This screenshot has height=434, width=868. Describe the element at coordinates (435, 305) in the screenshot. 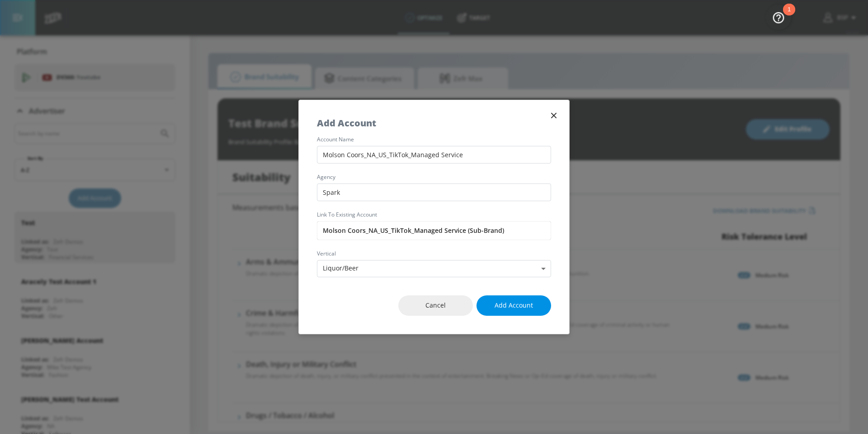

I see `button: Cancel` at that location.